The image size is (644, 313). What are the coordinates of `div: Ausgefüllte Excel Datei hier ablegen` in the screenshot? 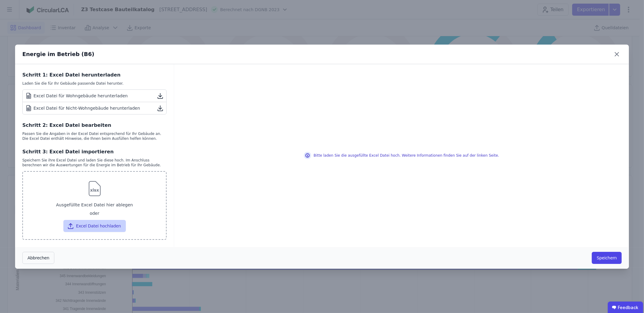 It's located at (95, 205).